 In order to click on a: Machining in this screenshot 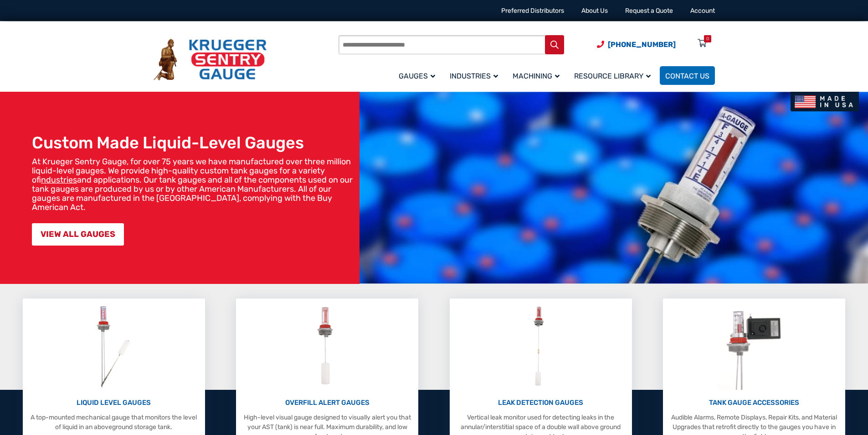, I will do `click(538, 75)`.